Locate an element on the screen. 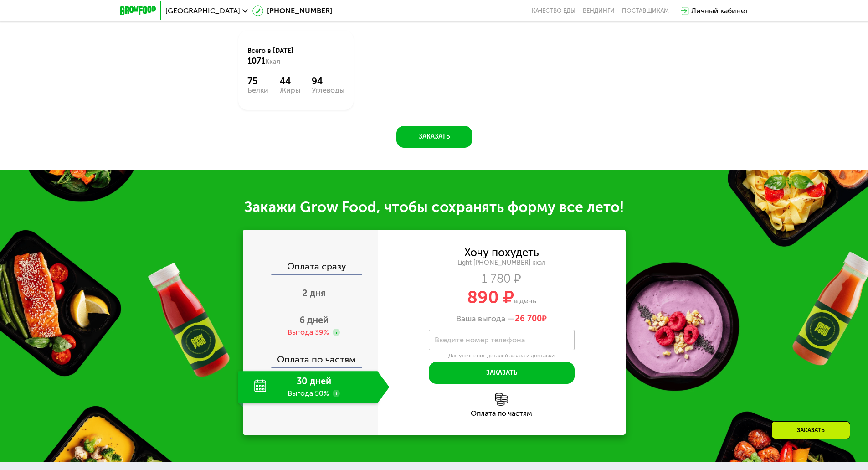 Image resolution: width=868 pixels, height=470 pixels. div: 75 is located at coordinates (258, 81).